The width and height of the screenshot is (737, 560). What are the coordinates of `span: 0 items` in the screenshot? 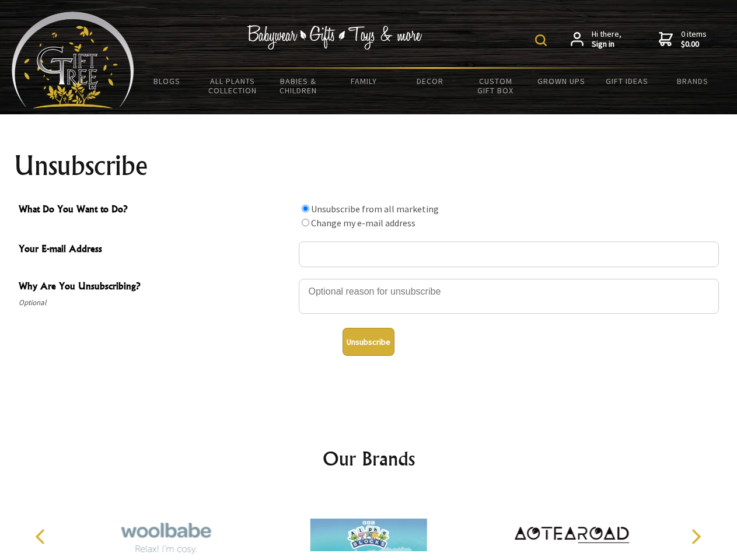 It's located at (694, 39).